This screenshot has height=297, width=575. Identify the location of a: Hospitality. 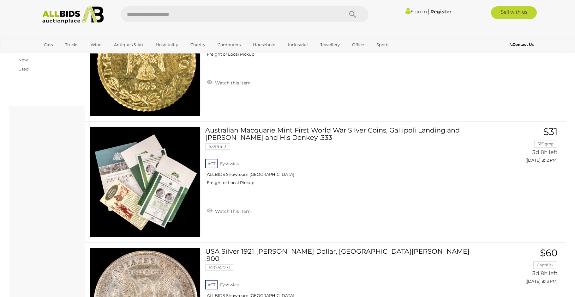
(167, 45).